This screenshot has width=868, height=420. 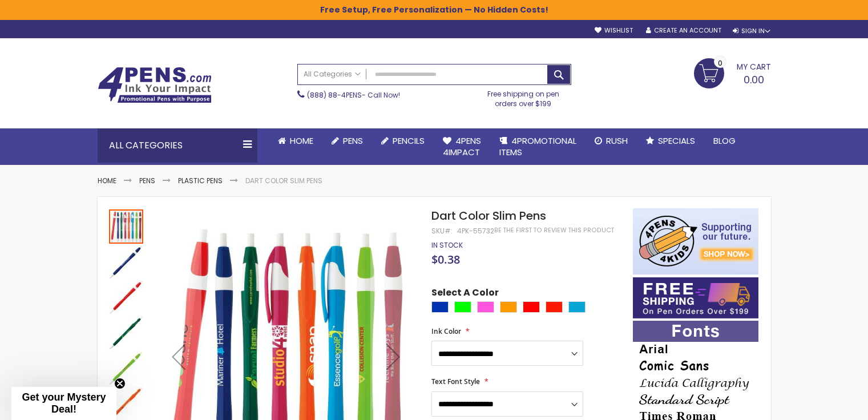 I want to click on a: Create an Account, so click(x=684, y=30).